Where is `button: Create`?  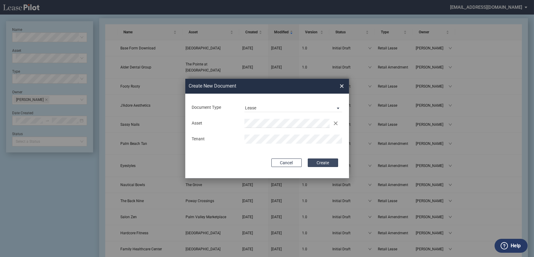 button: Create is located at coordinates (323, 163).